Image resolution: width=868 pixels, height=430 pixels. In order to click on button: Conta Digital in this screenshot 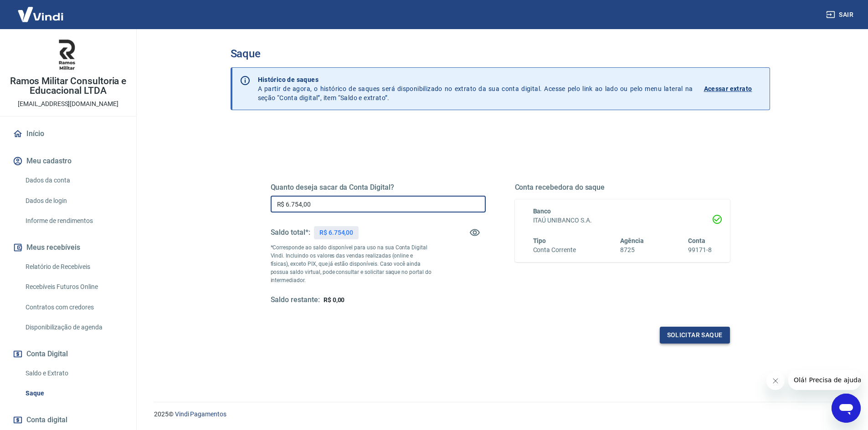, I will do `click(68, 354)`.